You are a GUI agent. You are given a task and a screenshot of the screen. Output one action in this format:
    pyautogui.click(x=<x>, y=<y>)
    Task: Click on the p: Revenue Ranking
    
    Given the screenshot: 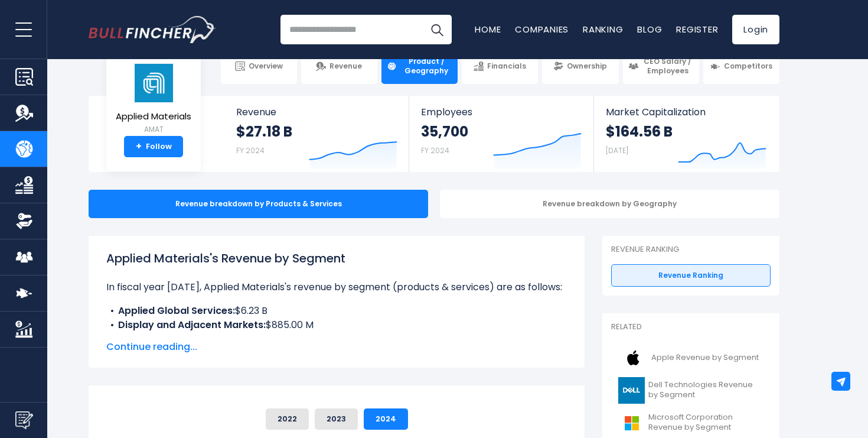 What is the action you would take?
    pyautogui.click(x=691, y=249)
    